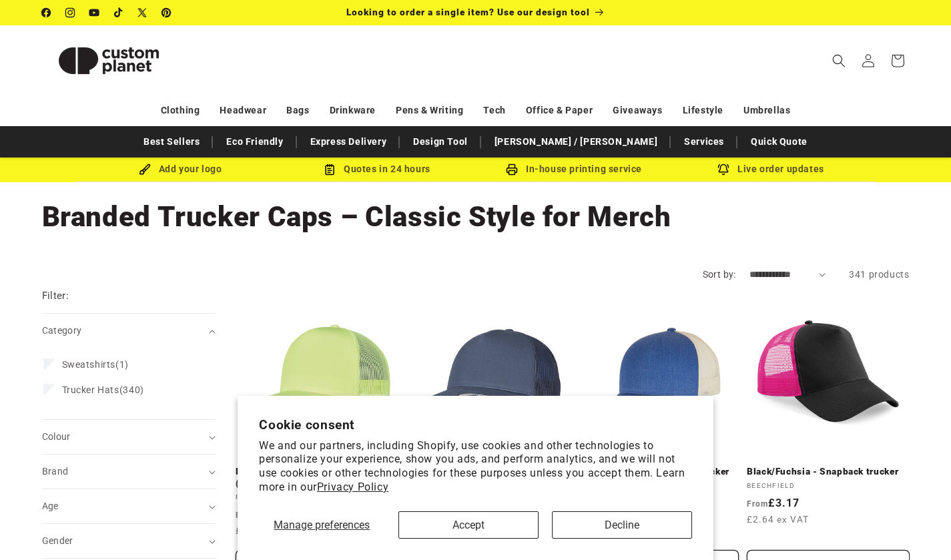 Image resolution: width=951 pixels, height=560 pixels. I want to click on h2: Filter:, so click(55, 295).